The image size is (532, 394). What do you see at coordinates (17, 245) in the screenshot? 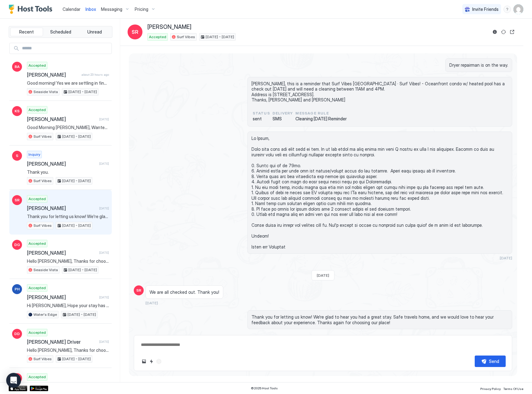
I see `span: DG` at bounding box center [17, 245].